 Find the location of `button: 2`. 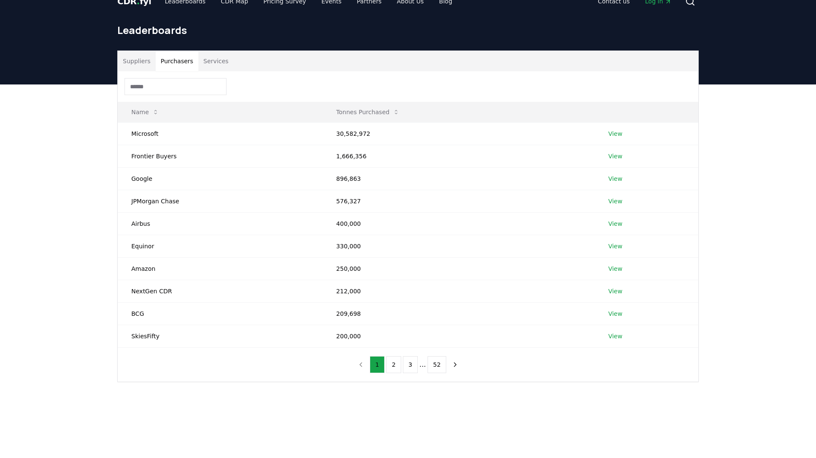

button: 2 is located at coordinates (393, 365).